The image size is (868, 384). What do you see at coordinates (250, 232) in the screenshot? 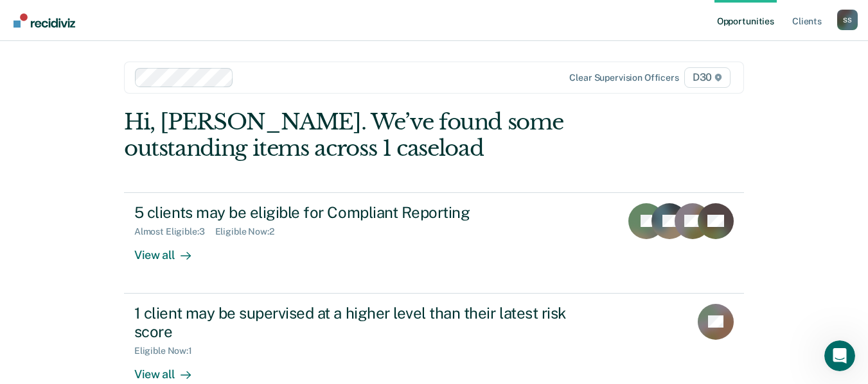
I see `div: Eligible Now : 2` at bounding box center [250, 232].